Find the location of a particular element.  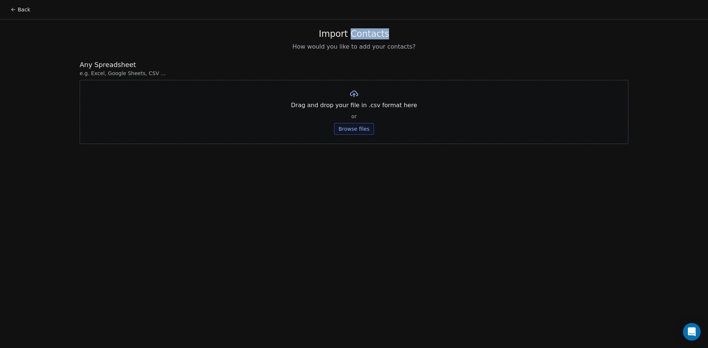

span: or is located at coordinates (354, 116).